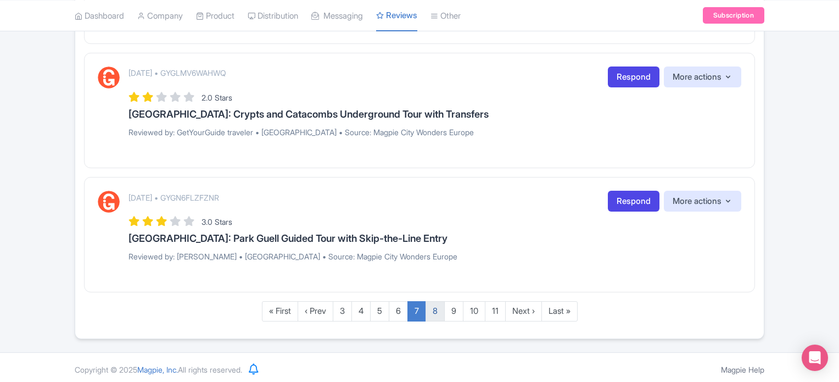 The width and height of the screenshot is (839, 382). I want to click on a: Subscription, so click(734, 15).